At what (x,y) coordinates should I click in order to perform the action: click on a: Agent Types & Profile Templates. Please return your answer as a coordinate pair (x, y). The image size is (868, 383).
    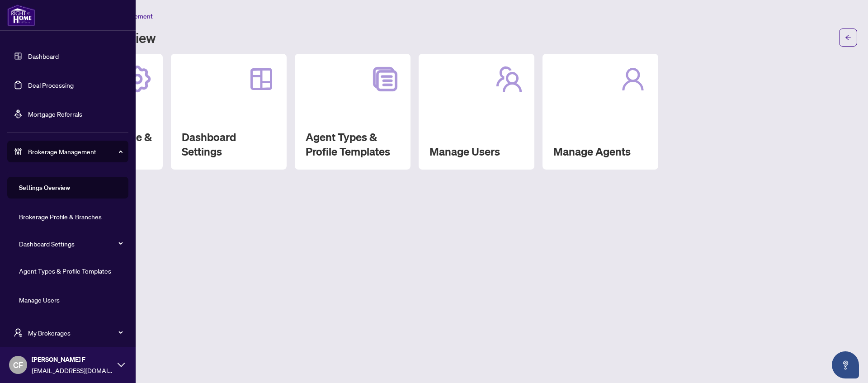
    Looking at the image, I should click on (65, 271).